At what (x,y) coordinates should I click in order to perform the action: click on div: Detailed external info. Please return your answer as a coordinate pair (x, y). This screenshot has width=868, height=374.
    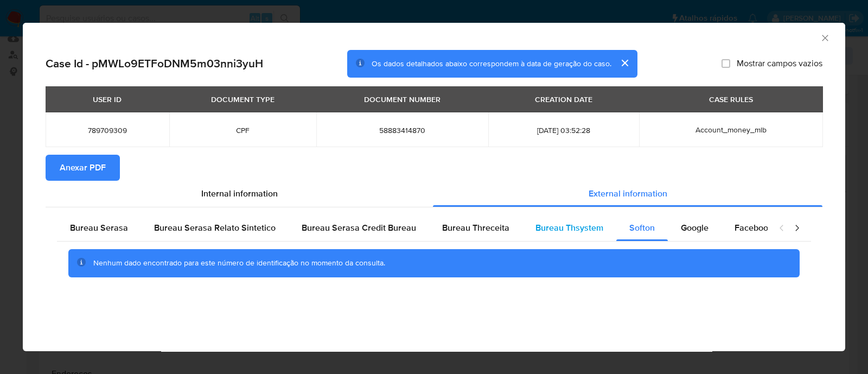
    Looking at the image, I should click on (412, 228).